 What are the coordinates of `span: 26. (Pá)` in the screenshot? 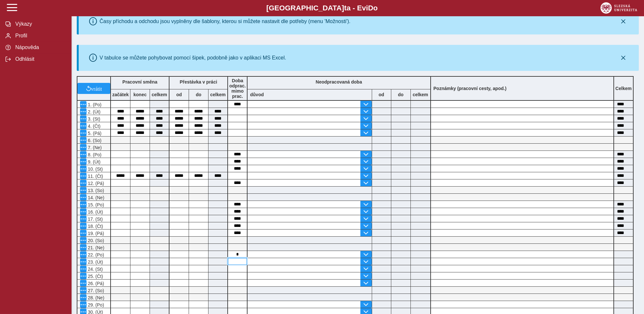 It's located at (95, 283).